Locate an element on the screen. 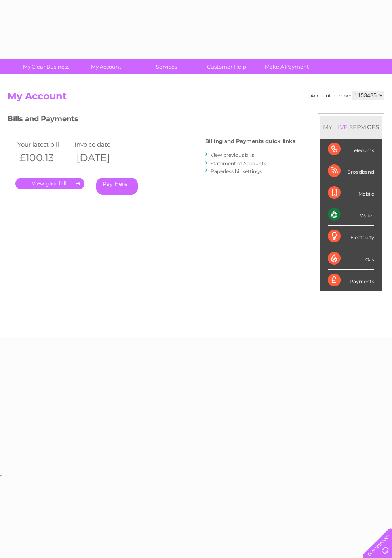  div: Electricity is located at coordinates (351, 236).